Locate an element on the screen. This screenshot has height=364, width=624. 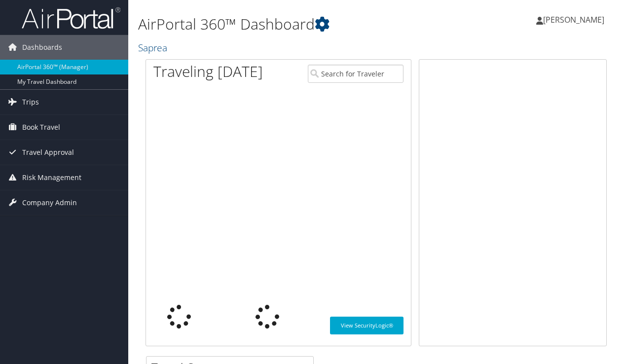
a: Saprea is located at coordinates (154, 47).